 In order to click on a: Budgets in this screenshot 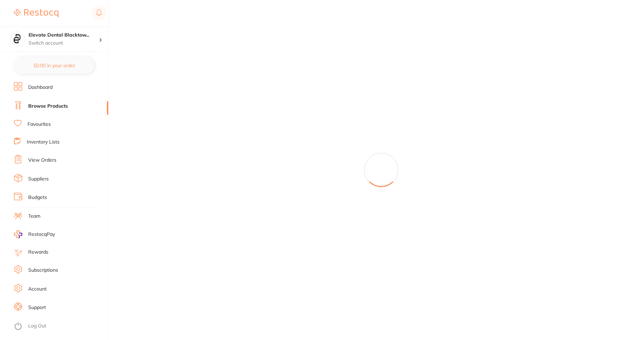, I will do `click(37, 198)`.